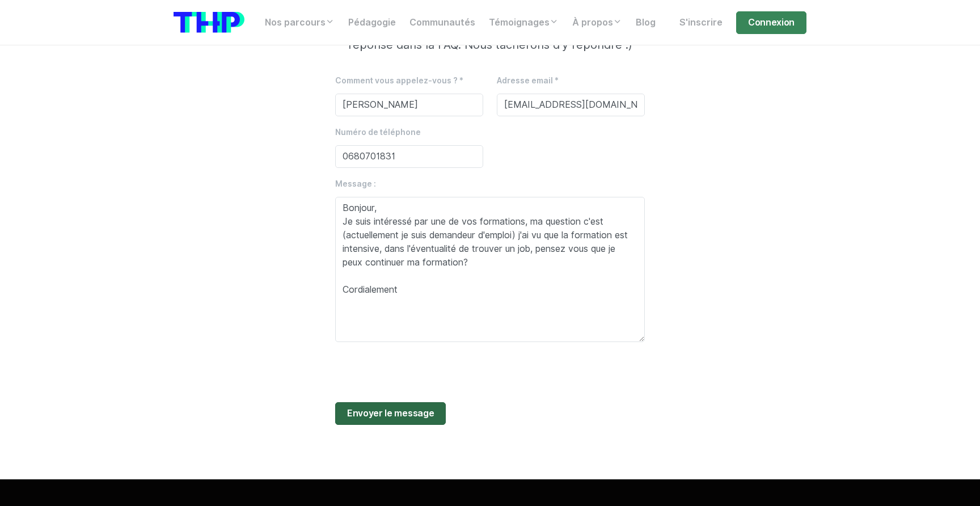  What do you see at coordinates (571, 105) in the screenshot?
I see `input: jean.durant@email.com` at bounding box center [571, 105].